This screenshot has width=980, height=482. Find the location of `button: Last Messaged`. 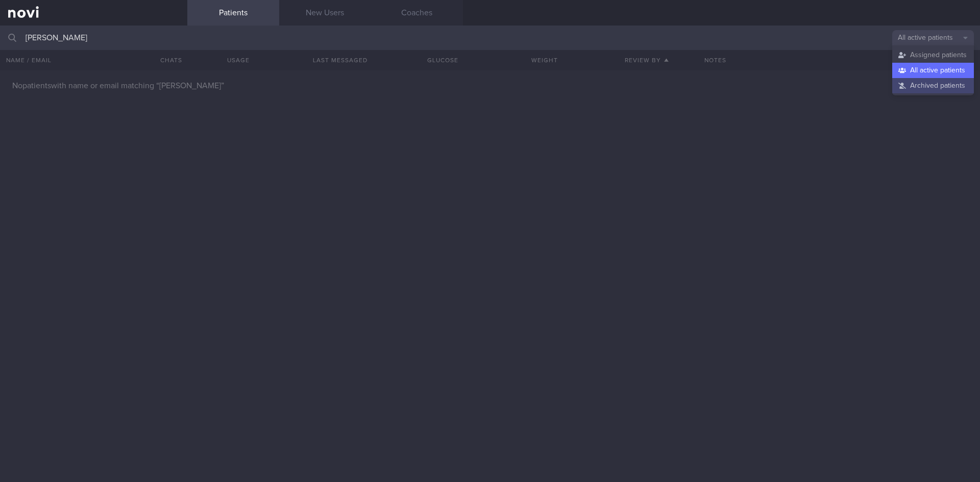

button: Last Messaged is located at coordinates (340, 61).